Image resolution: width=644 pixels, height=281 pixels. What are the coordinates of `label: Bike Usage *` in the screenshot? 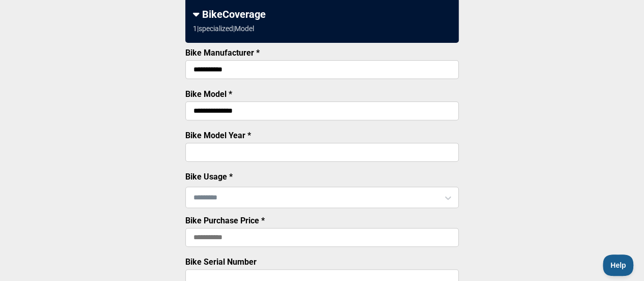 It's located at (209, 176).